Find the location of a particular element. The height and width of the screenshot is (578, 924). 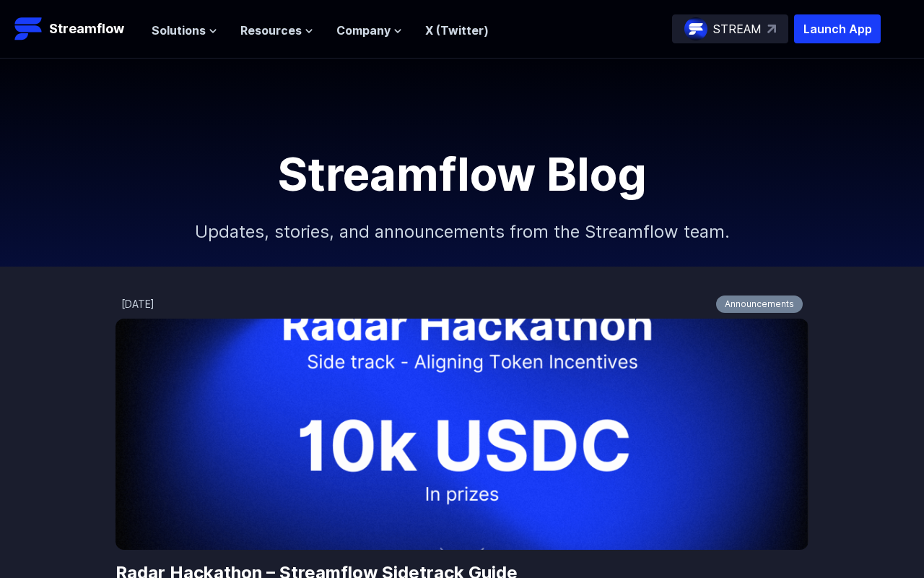

button: Launch App is located at coordinates (838, 29).